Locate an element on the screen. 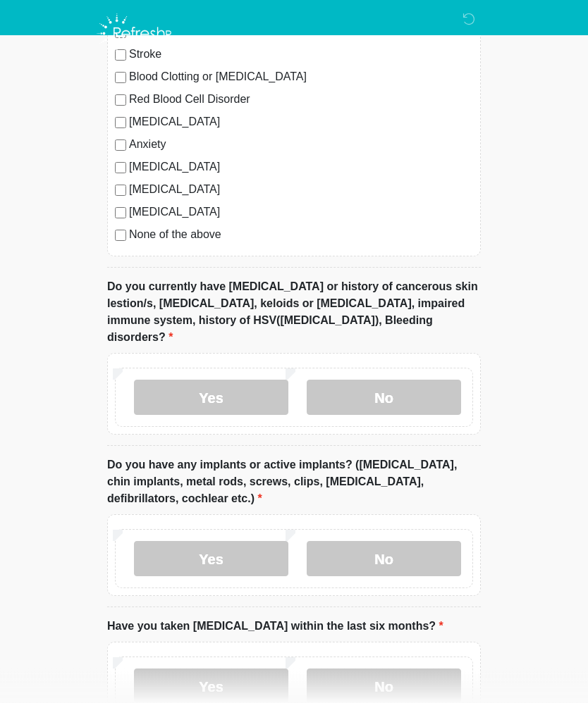  img: Refresh RX Logo is located at coordinates (135, 34).